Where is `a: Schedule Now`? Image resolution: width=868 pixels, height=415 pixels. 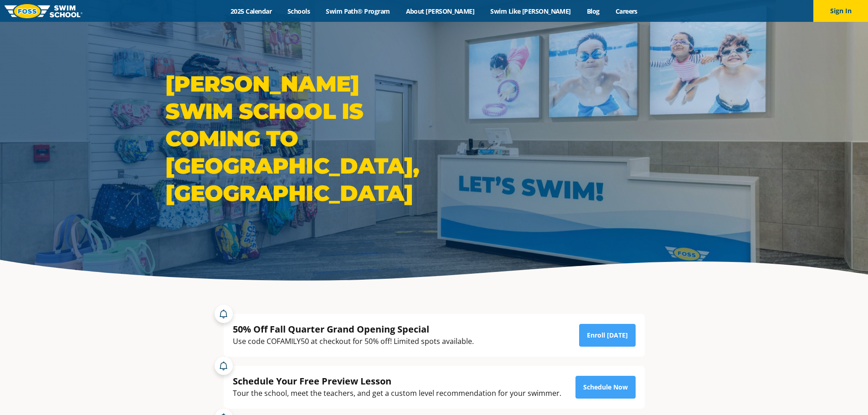
a: Schedule Now is located at coordinates (606, 388).